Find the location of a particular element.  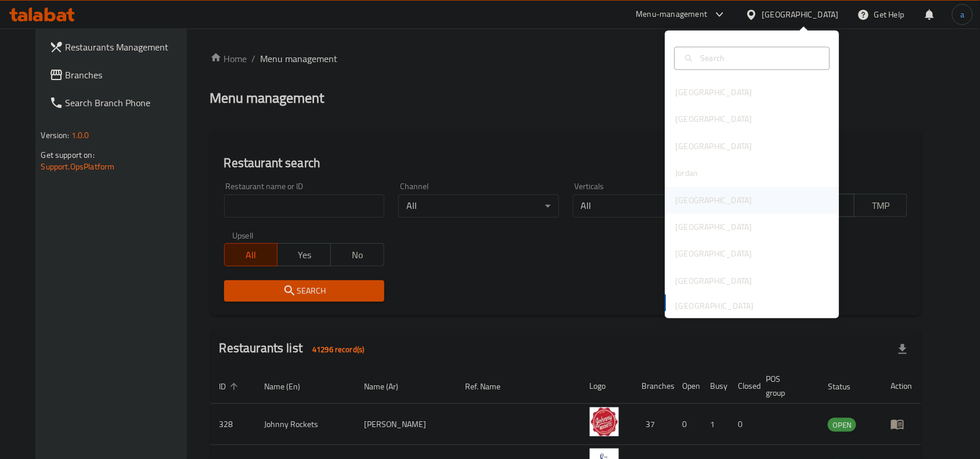

button: Search is located at coordinates (304, 291).